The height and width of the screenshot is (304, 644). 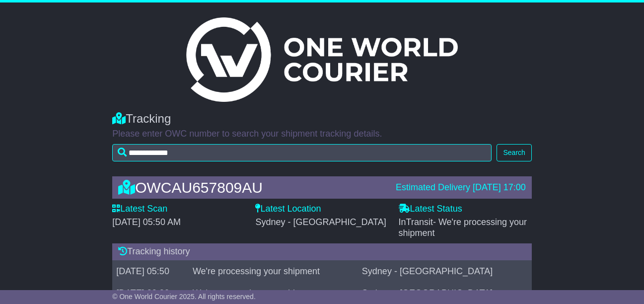 What do you see at coordinates (288, 209) in the screenshot?
I see `label: Latest Location` at bounding box center [288, 209].